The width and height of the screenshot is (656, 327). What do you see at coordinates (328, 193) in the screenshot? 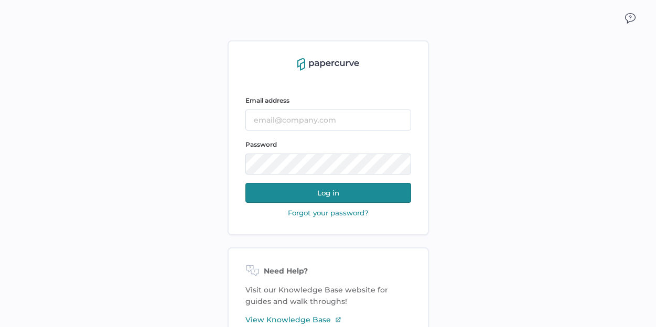
I see `button: Log in` at bounding box center [328, 193].